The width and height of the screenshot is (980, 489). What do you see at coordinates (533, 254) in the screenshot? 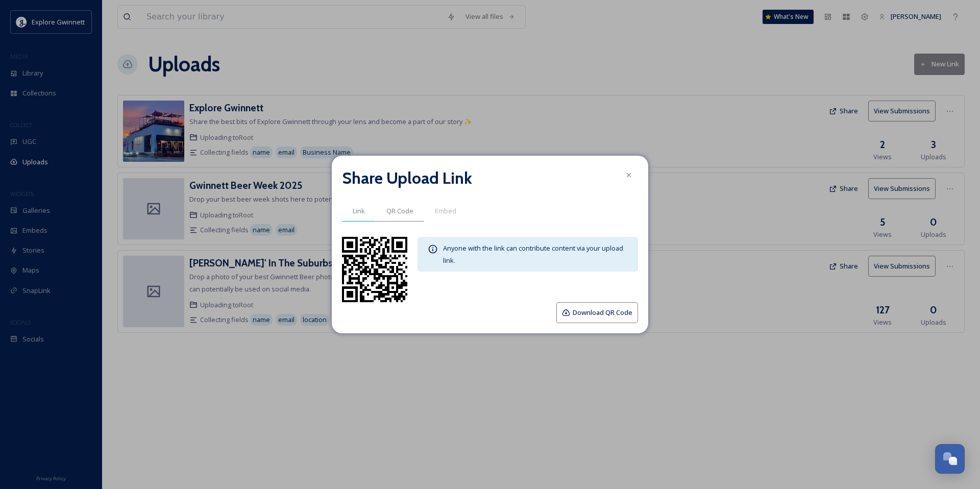
I see `span: Anyone with the link can contribute content via your upload link.` at bounding box center [533, 254].